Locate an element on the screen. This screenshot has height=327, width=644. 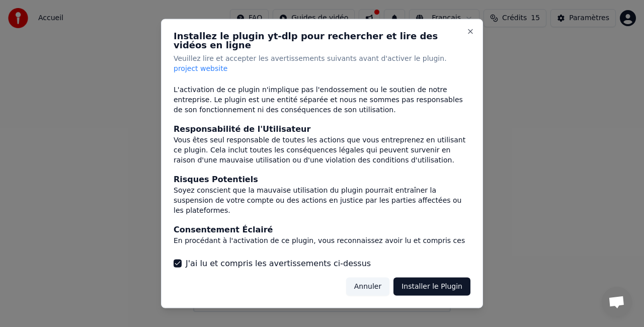
button: Annuler is located at coordinates (368, 286).